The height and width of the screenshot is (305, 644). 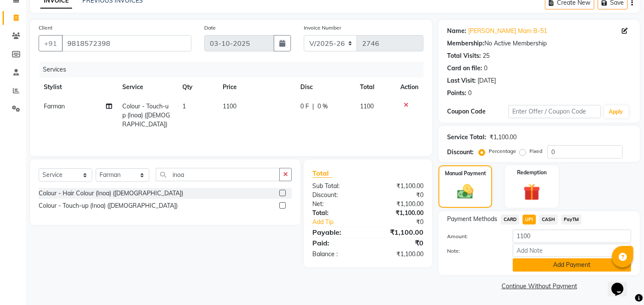 What do you see at coordinates (572, 265) in the screenshot?
I see `button: Add Payment` at bounding box center [572, 265].